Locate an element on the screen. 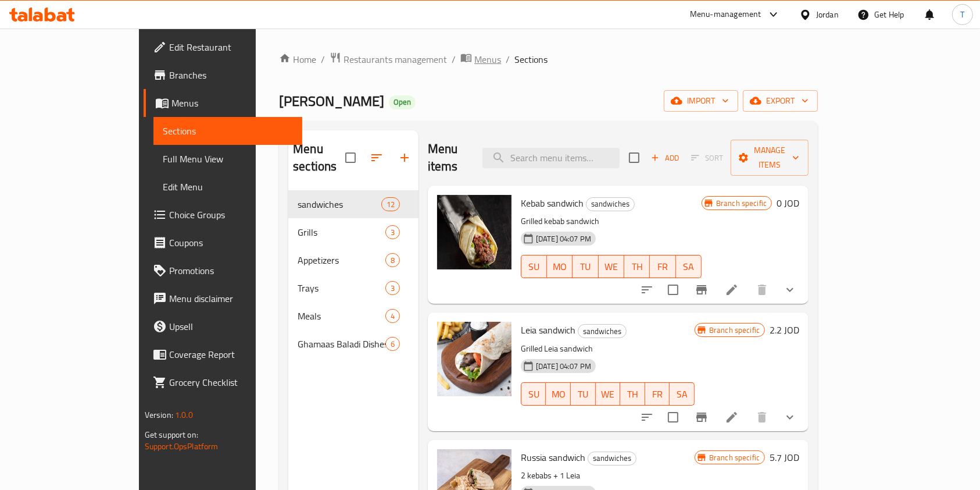  span: Leia sandwich is located at coordinates (548, 330).